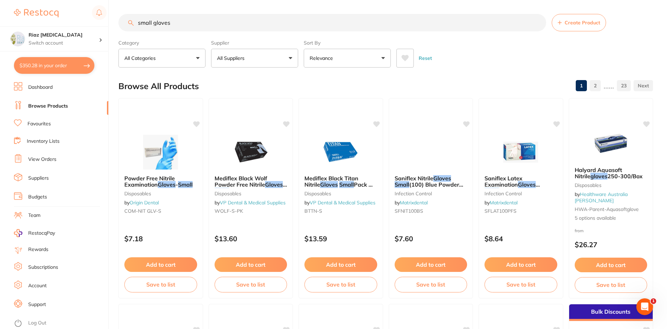 The image size is (667, 329). What do you see at coordinates (521, 239) in the screenshot?
I see `p: $8.64` at bounding box center [521, 239].